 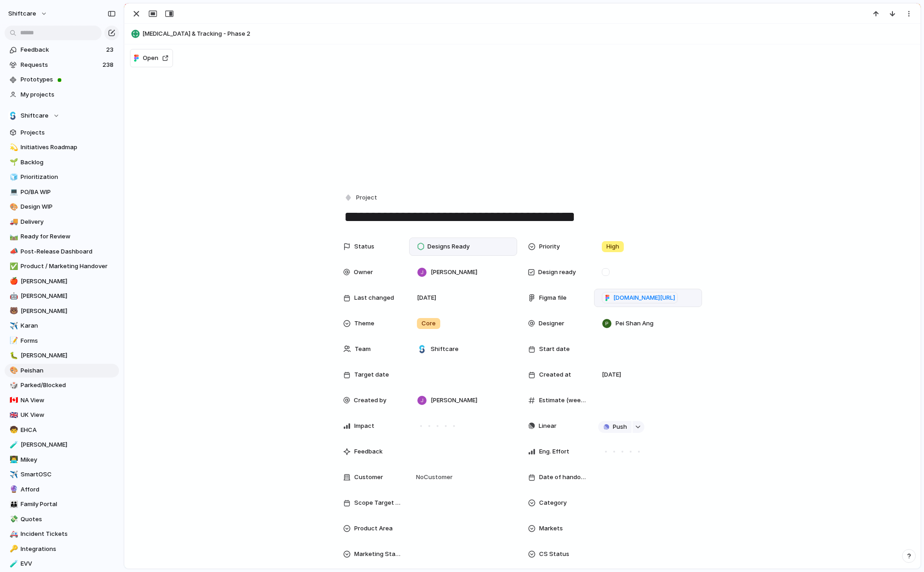 I want to click on div: 🇬🇧UK View, so click(x=61, y=415).